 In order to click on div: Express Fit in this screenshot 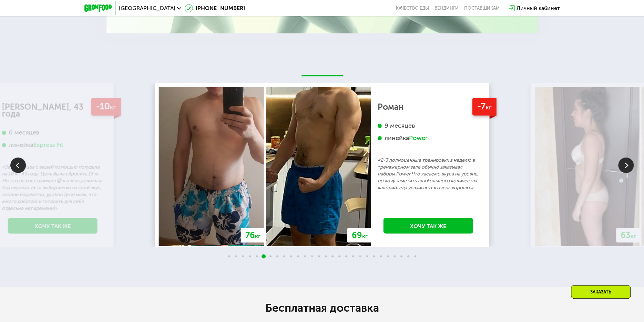, I will do `click(48, 145)`.